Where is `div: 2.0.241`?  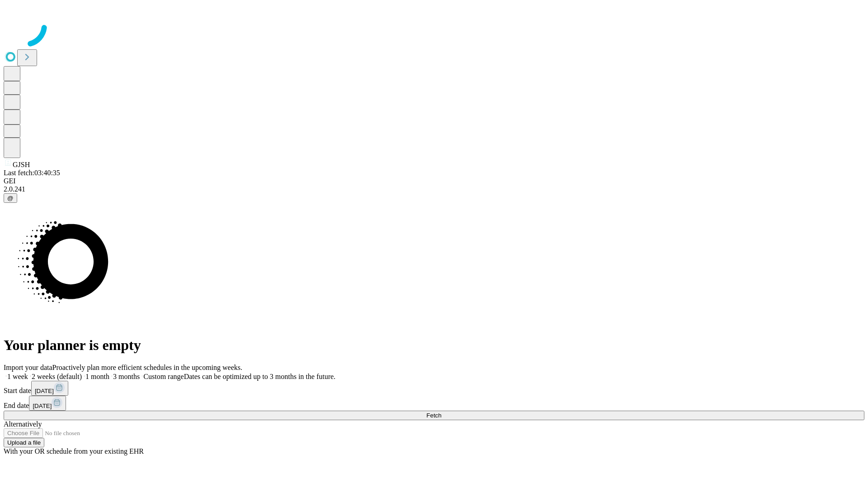
div: 2.0.241 is located at coordinates (434, 189).